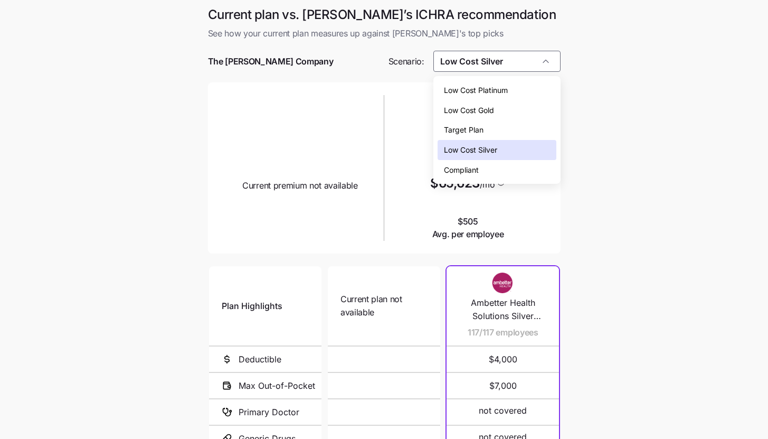 This screenshot has width=768, height=439. What do you see at coordinates (503, 283) in the screenshot?
I see `img: Carrier` at bounding box center [503, 283].